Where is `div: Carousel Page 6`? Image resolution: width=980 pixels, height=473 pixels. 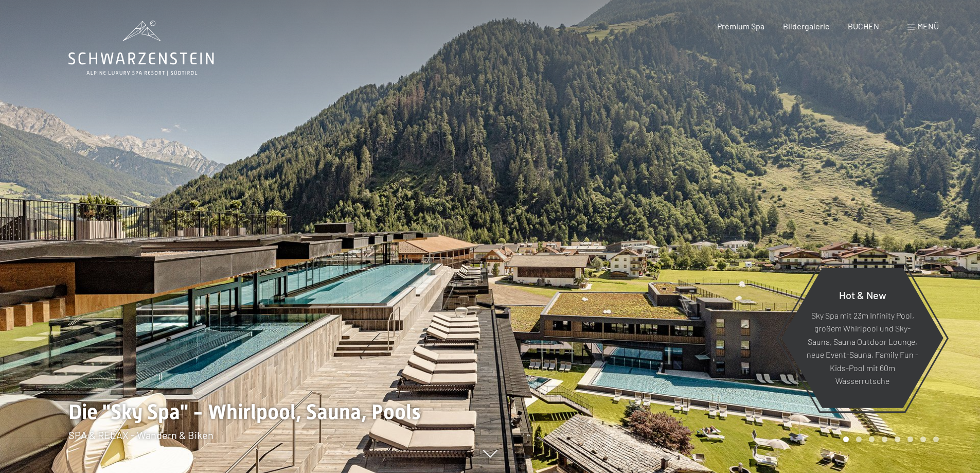 div: Carousel Page 6 is located at coordinates (910, 439).